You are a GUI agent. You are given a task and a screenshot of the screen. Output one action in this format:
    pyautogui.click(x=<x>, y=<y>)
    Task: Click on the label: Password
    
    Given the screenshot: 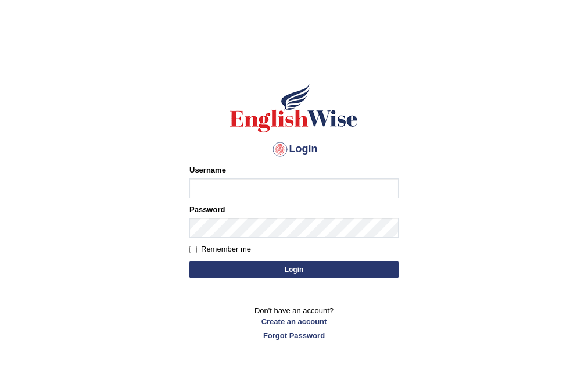 What is the action you would take?
    pyautogui.click(x=207, y=209)
    